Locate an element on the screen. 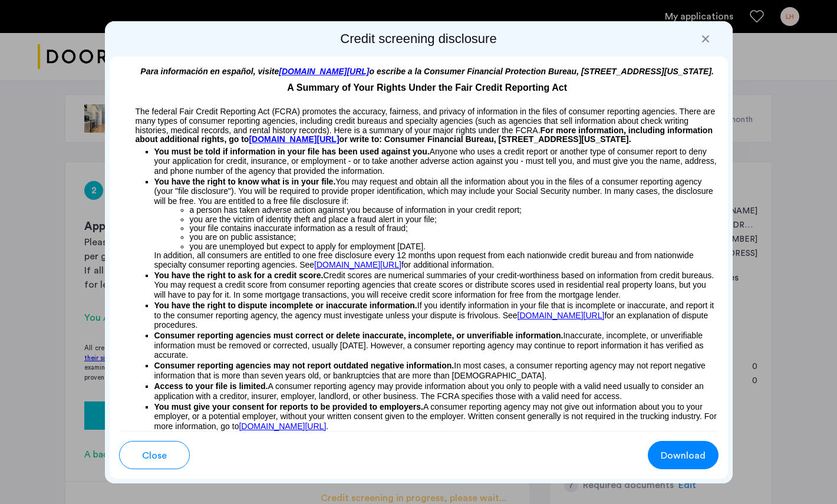  span: A consumer reporting agency may not give out information about you to your employer, or a potenti... is located at coordinates (436, 416).